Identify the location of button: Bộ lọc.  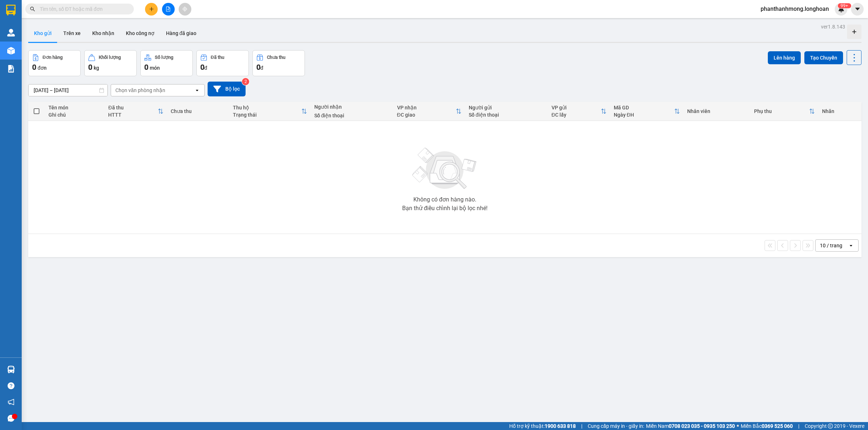
(226, 89).